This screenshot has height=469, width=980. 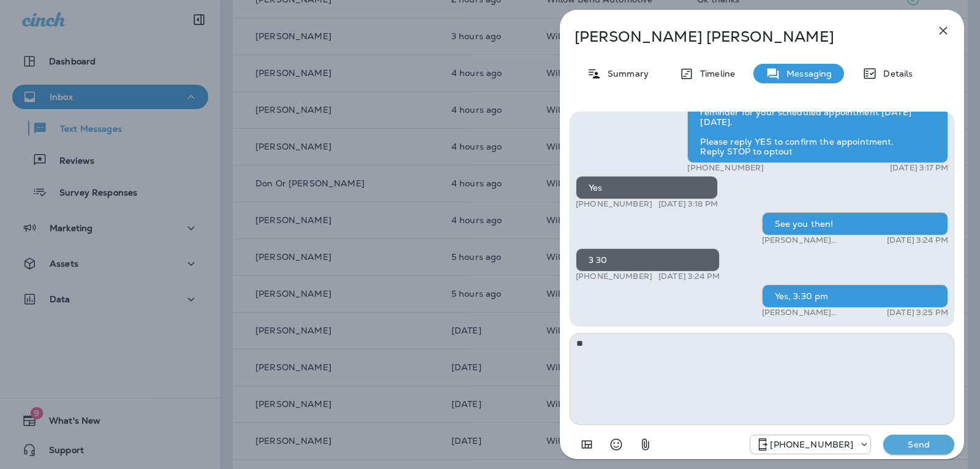 What do you see at coordinates (647, 260) in the screenshot?
I see `div: 3 30` at bounding box center [647, 260].